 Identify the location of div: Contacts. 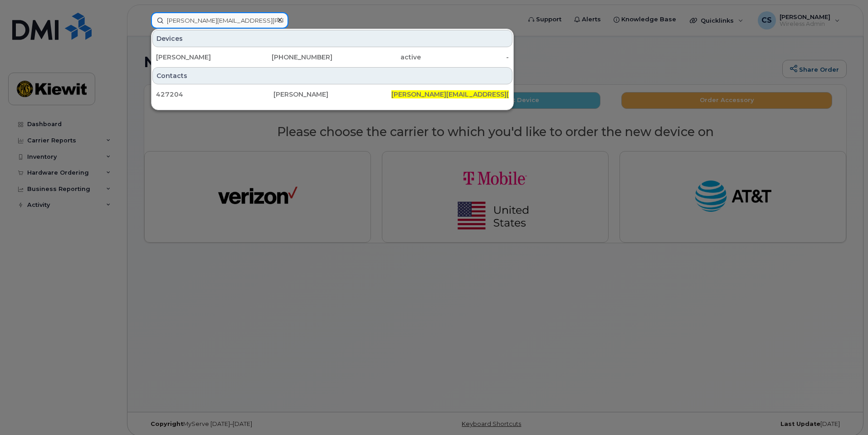
(332, 75).